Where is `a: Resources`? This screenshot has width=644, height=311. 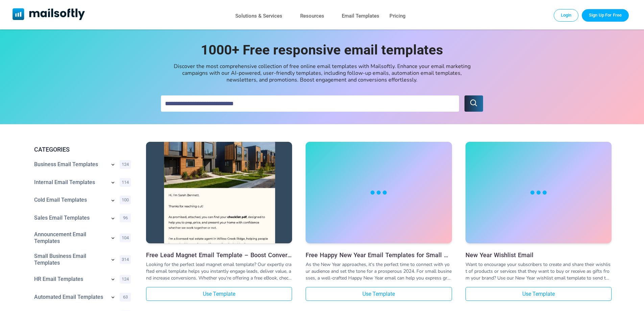
a: Resources is located at coordinates (312, 16).